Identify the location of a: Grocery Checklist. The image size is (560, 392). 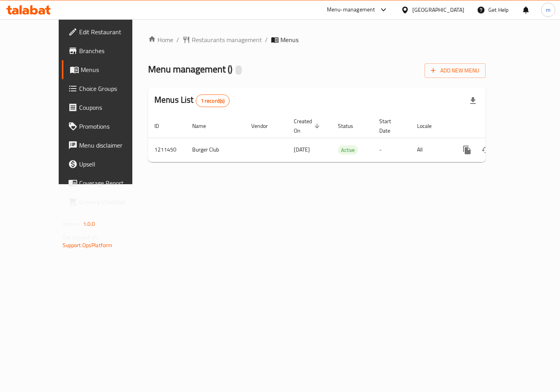
(107, 202).